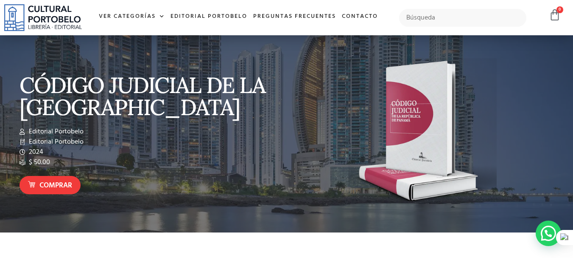 Image resolution: width=573 pixels, height=258 pixels. Describe the element at coordinates (463, 18) in the screenshot. I see `input: Búsqueda` at that location.